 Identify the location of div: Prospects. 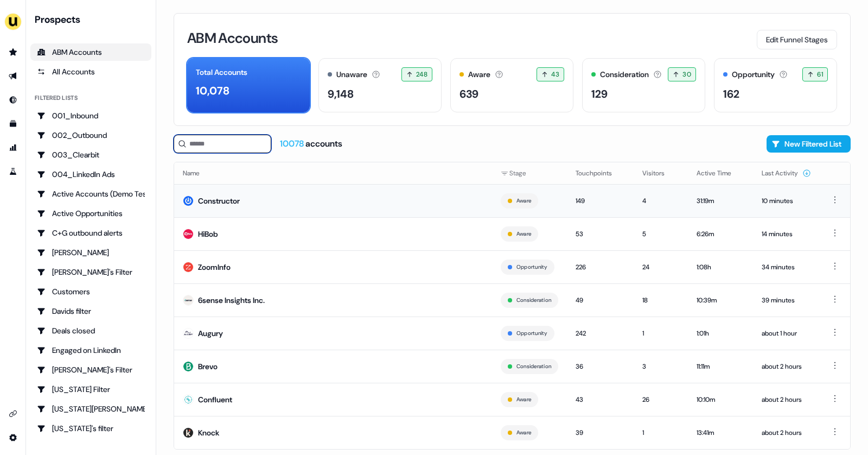
(93, 19).